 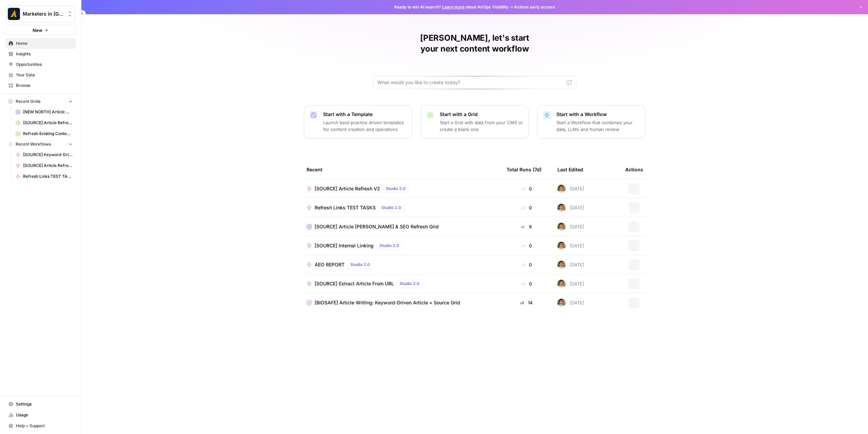 What do you see at coordinates (598, 126) in the screenshot?
I see `p: Start a Workflow that combines your data, LLMs and human review` at bounding box center [598, 126].